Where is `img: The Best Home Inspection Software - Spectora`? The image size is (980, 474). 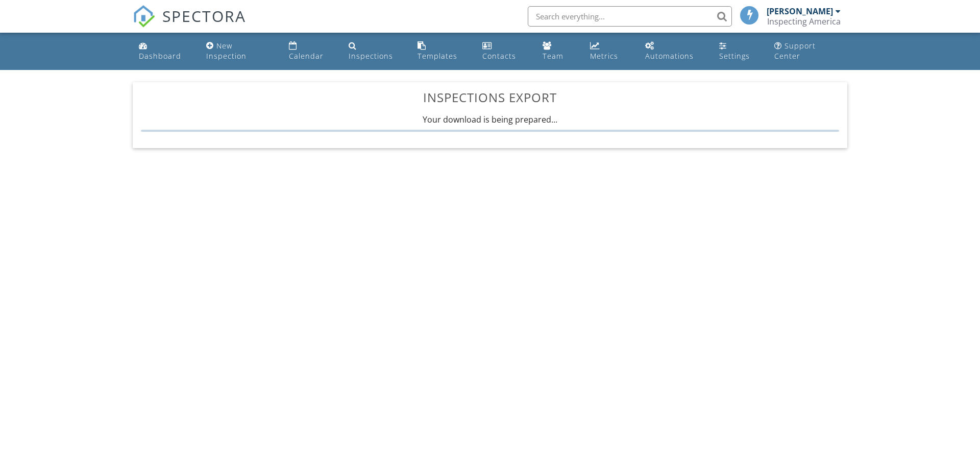
img: The Best Home Inspection Software - Spectora is located at coordinates (144, 16).